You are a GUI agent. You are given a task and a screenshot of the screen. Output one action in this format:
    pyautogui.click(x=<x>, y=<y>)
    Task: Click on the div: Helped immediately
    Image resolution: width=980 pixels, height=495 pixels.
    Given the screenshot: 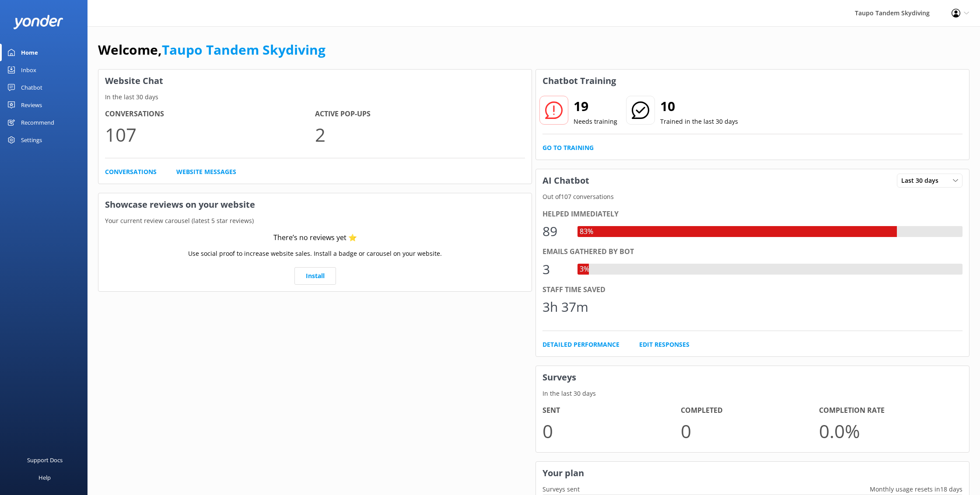 What is the action you would take?
    pyautogui.click(x=752, y=214)
    